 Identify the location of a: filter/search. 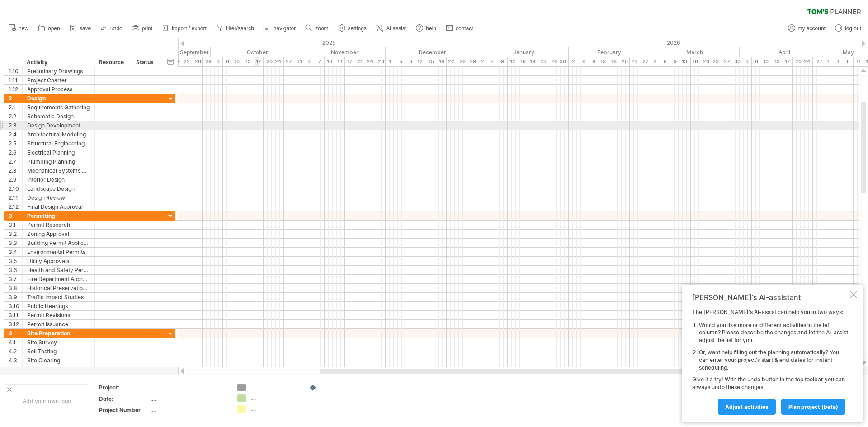
(235, 29).